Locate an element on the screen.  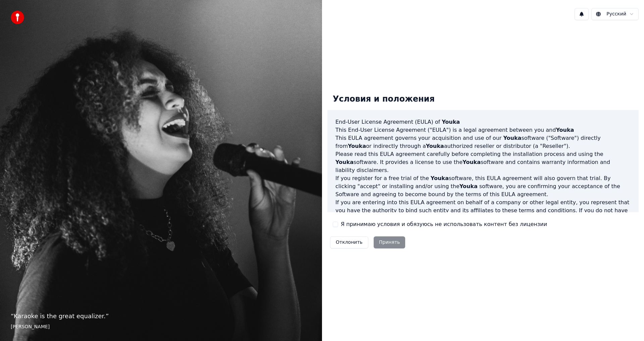
p: Please read this EULA agreement carefully before completing the installation process and using th... is located at coordinates (483, 163).